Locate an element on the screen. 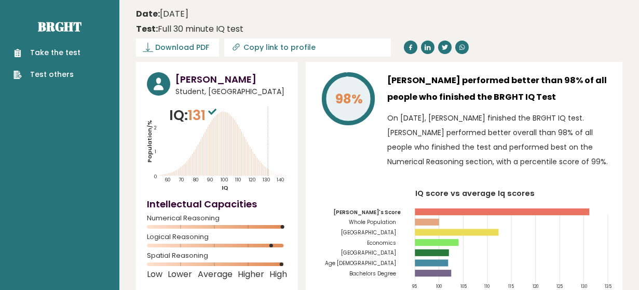 The height and width of the screenshot is (290, 639). span: Lower is located at coordinates (180, 274).